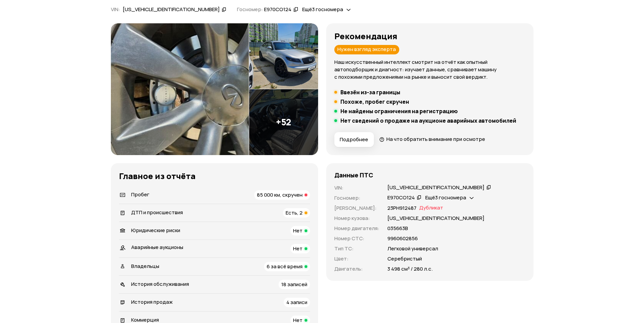  What do you see at coordinates (157, 212) in the screenshot?
I see `span: ДТП и происшествия` at bounding box center [157, 212].